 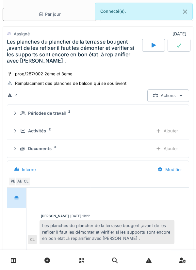 I want to click on summary: Activités2Ajouter, so click(x=98, y=131).